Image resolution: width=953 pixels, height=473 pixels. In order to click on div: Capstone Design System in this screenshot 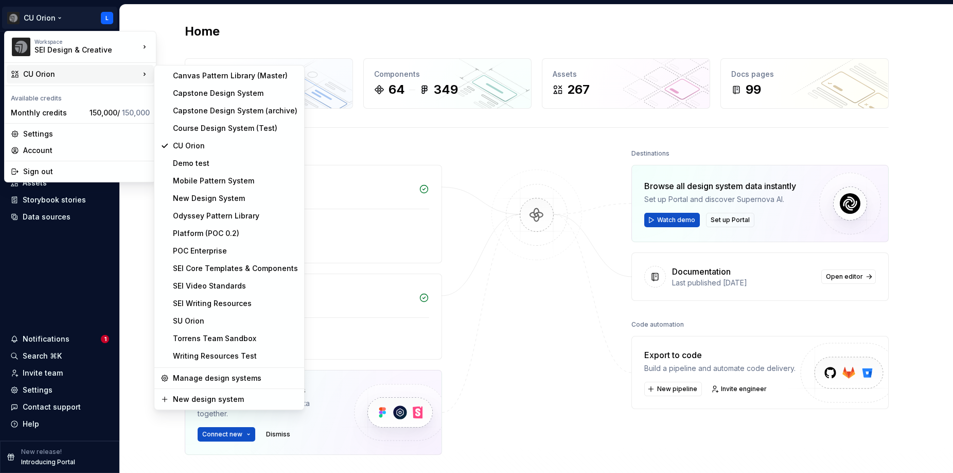, I will do `click(235, 93)`.